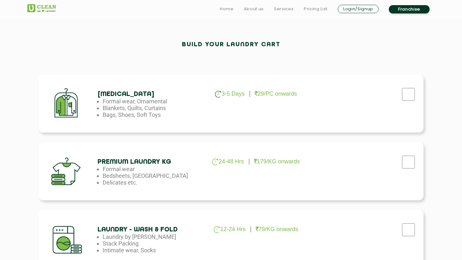  I want to click on li: Stack Packing, so click(155, 243).